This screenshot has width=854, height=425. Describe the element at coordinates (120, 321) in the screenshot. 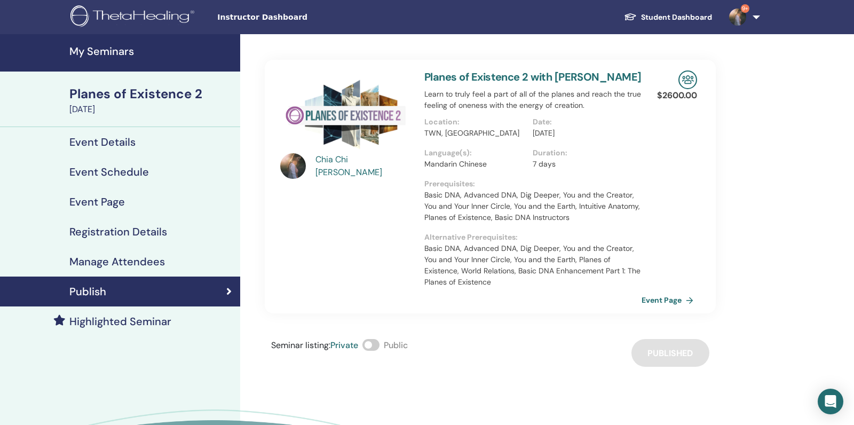

I see `h4: Highlighted Seminar` at that location.